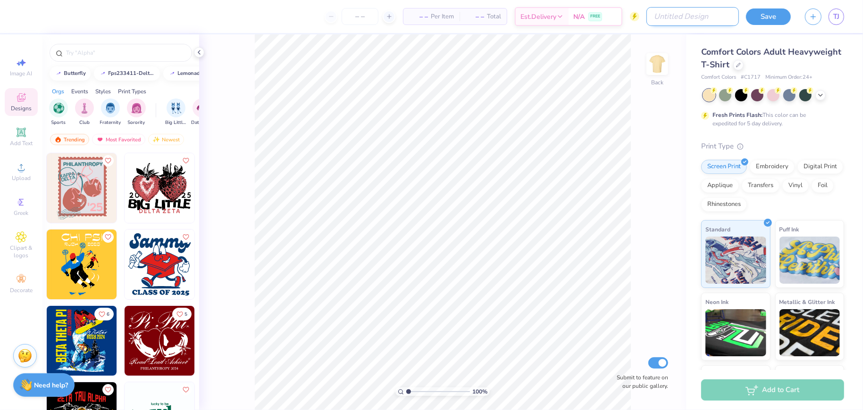 The height and width of the screenshot is (410, 863). I want to click on span: Decorate, so click(21, 291).